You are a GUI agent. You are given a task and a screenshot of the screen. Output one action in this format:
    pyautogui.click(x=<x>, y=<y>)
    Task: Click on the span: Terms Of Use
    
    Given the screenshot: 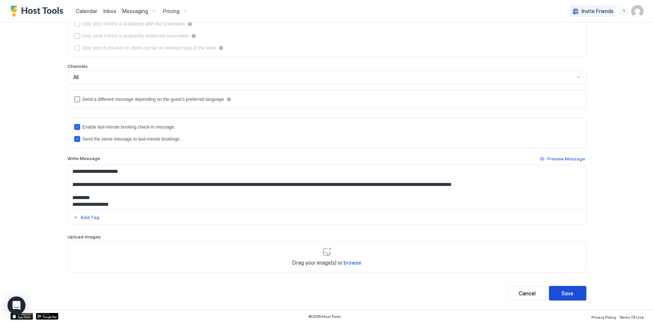 What is the action you would take?
    pyautogui.click(x=631, y=317)
    